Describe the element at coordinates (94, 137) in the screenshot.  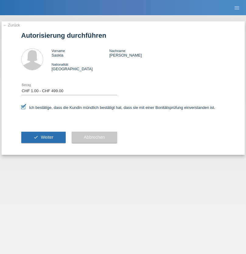
I see `button: Abbrechen` at that location.